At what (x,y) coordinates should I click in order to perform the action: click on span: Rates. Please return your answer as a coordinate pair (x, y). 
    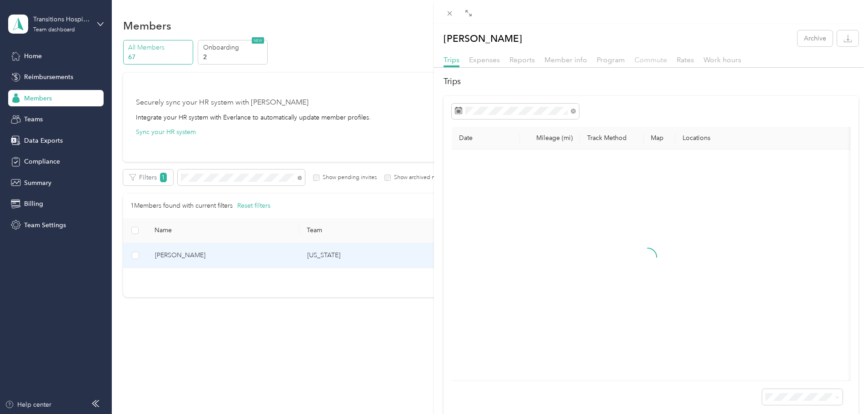
    Looking at the image, I should click on (685, 60).